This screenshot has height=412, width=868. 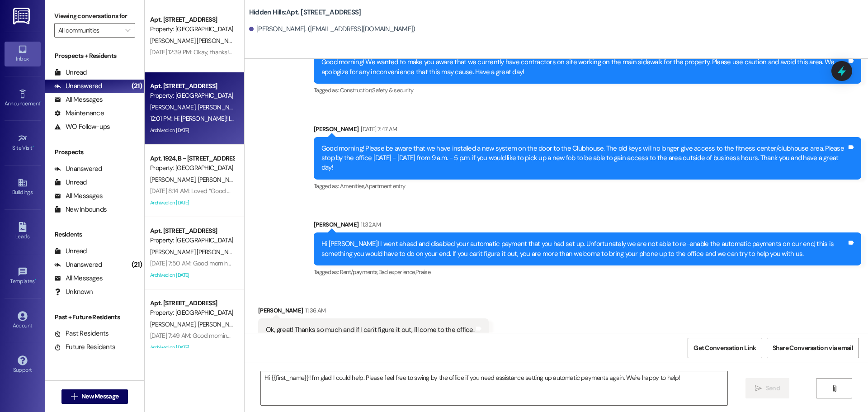 What do you see at coordinates (22, 54) in the screenshot?
I see `a: Inbox` at bounding box center [22, 54].